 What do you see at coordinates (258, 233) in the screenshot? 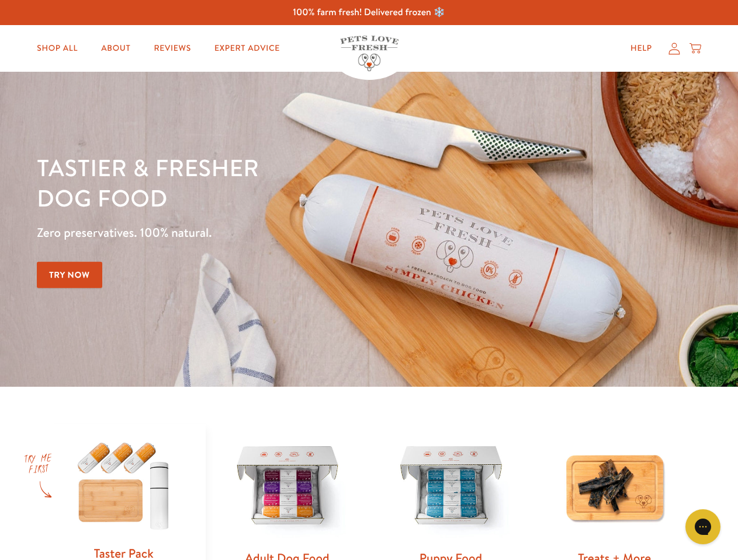
I see `p: Zero preservatives. 100% natural.` at bounding box center [258, 233].